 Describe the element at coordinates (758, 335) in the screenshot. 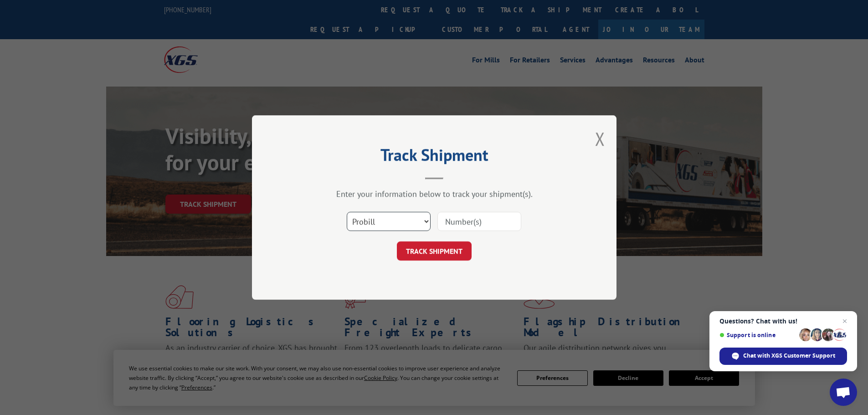

I see `span: Support is online` at that location.